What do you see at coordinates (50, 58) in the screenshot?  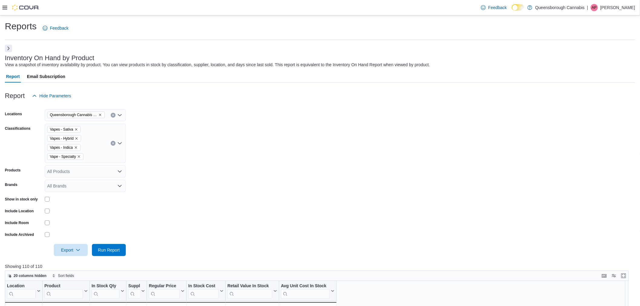 I see `h3: Inventory On Hand by Product` at bounding box center [50, 58].